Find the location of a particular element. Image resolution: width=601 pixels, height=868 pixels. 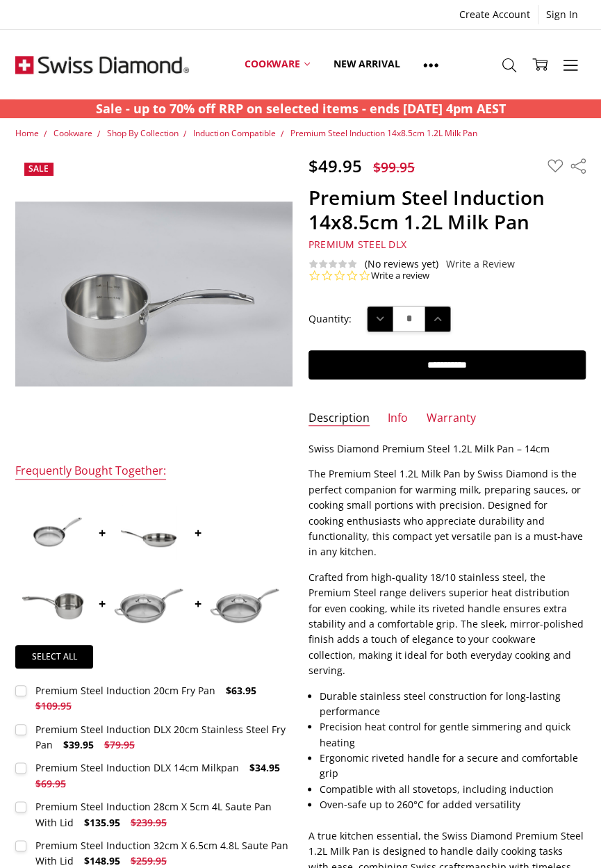

a: Sign In is located at coordinates (562, 15).